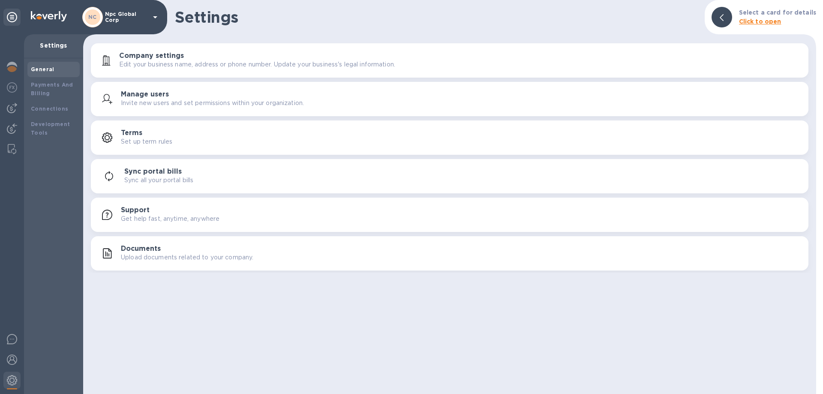 Image resolution: width=823 pixels, height=394 pixels. What do you see at coordinates (141, 248) in the screenshot?
I see `h3: Documents` at bounding box center [141, 248].